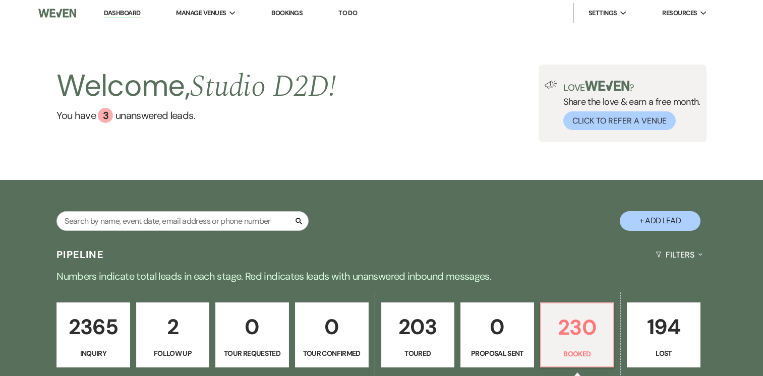 This screenshot has height=376, width=763. Describe the element at coordinates (418, 336) in the screenshot. I see `a: 203Toured` at that location.